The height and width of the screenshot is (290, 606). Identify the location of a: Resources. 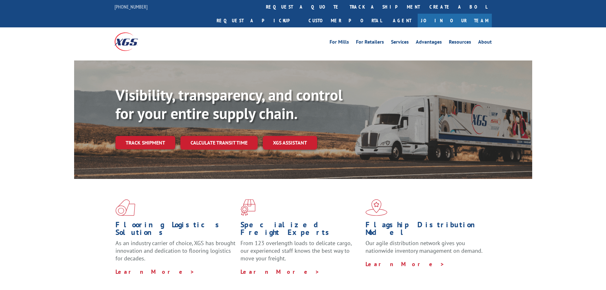
(460, 43).